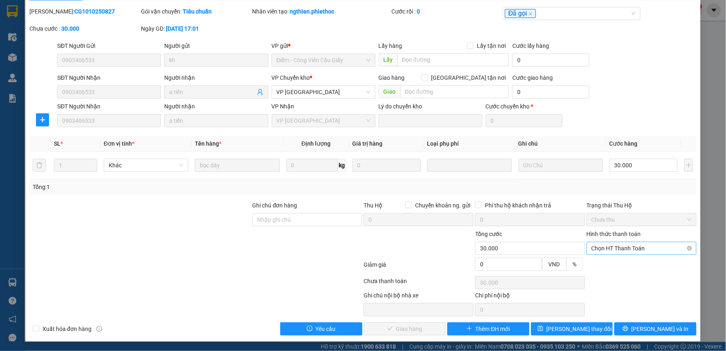 Image resolution: width=726 pixels, height=351 pixels. Describe the element at coordinates (321, 11) in the screenshot. I see `div: Nhân viên tạo:` at that location.